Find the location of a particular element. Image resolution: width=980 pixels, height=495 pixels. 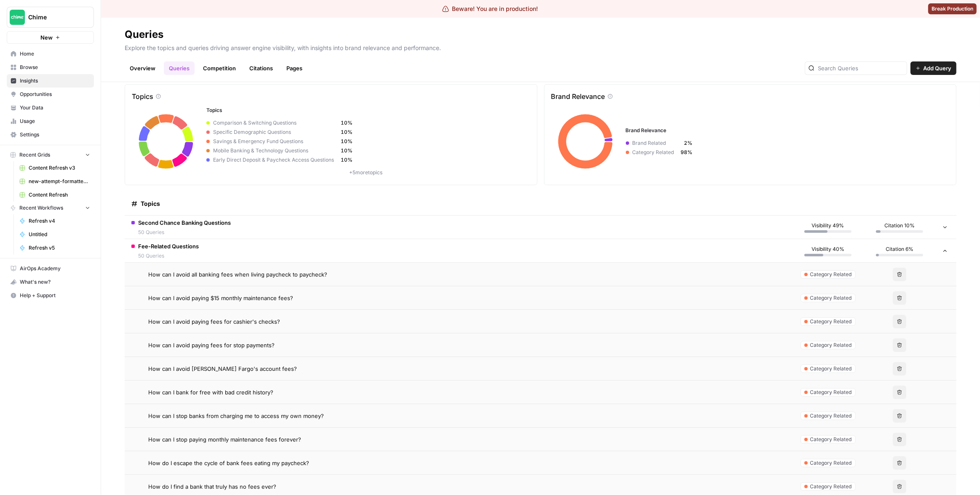

span: Topics is located at coordinates (150, 203).